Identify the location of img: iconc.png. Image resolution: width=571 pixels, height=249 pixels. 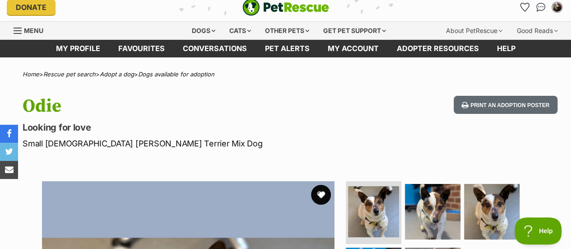
(323, 4).